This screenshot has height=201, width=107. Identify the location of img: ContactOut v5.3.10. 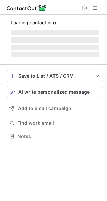
(27, 8).